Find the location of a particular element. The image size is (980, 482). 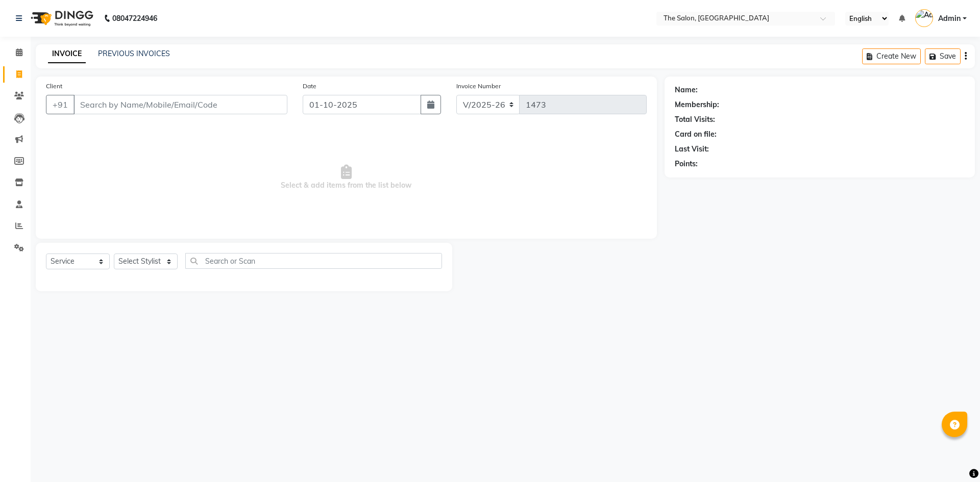

span: Select & add items from the list below is located at coordinates (346, 177).